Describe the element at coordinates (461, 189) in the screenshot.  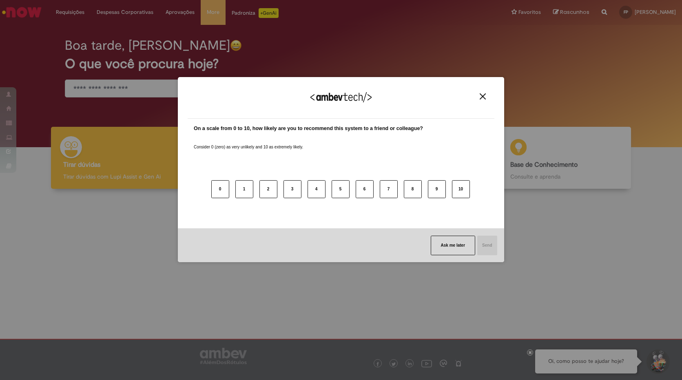
I see `button: 10` at that location.